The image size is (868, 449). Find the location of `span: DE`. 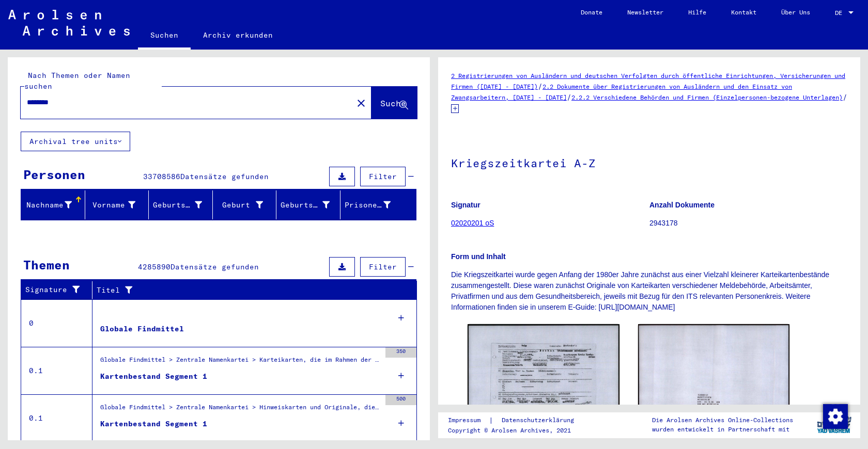

span: DE is located at coordinates (840, 13).